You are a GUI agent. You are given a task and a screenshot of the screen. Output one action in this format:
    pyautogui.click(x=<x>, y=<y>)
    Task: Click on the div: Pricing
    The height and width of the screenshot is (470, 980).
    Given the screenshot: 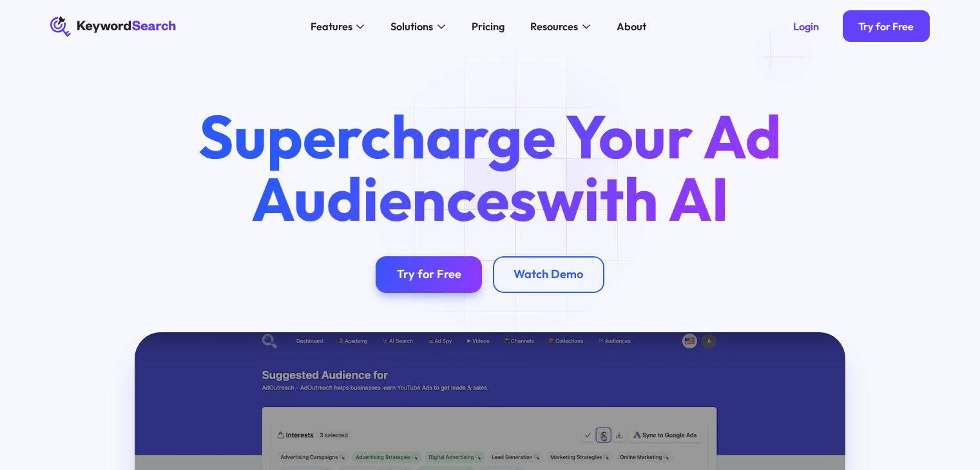 What is the action you would take?
    pyautogui.click(x=488, y=26)
    